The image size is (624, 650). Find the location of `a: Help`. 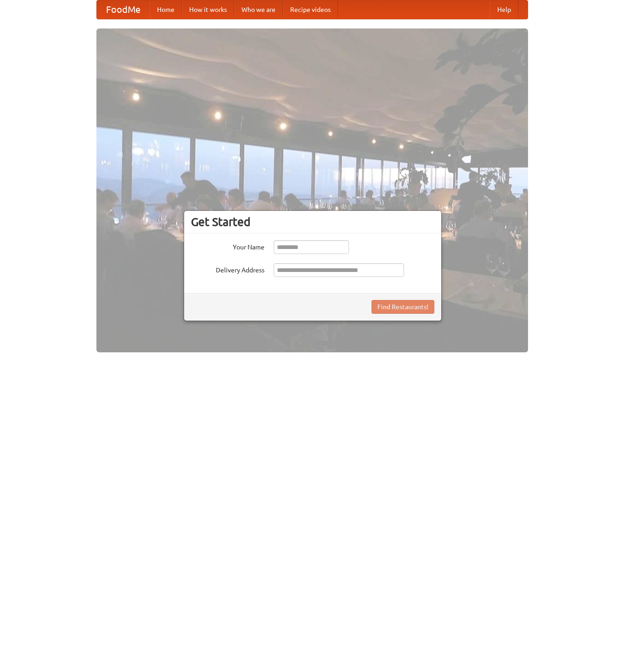

a: Help is located at coordinates (504, 10).